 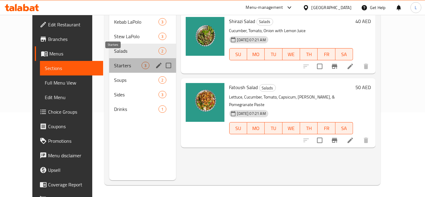 I want to click on button: edit, so click(x=159, y=65).